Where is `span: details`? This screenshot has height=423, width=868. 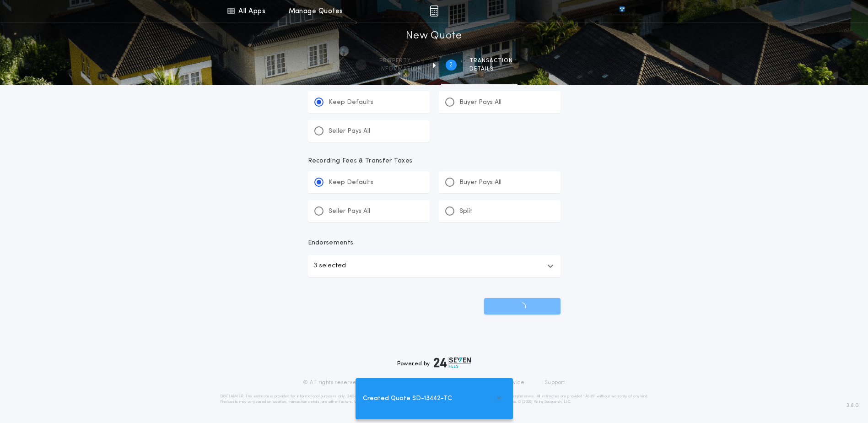
span: details is located at coordinates (491, 69).